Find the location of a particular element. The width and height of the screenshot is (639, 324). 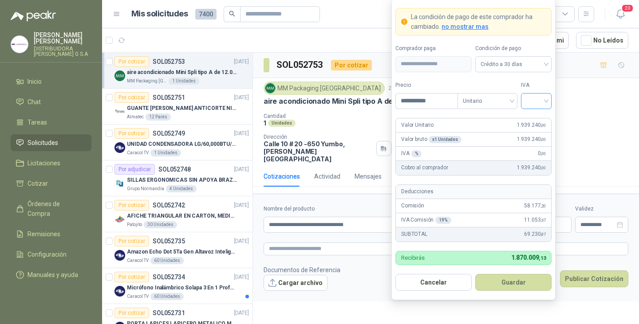

p: Comisión is located at coordinates (413, 206).